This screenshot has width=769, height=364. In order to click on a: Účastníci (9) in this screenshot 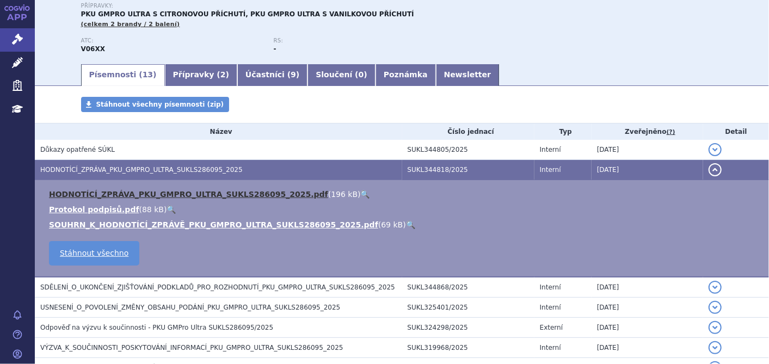, I will do `click(272, 75)`.